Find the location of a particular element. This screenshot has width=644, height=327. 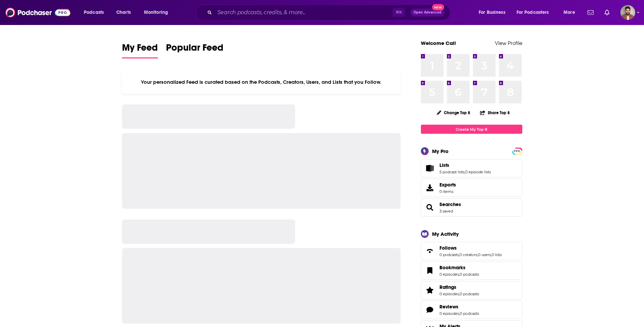

a: Welcome Cal! is located at coordinates (438, 43).